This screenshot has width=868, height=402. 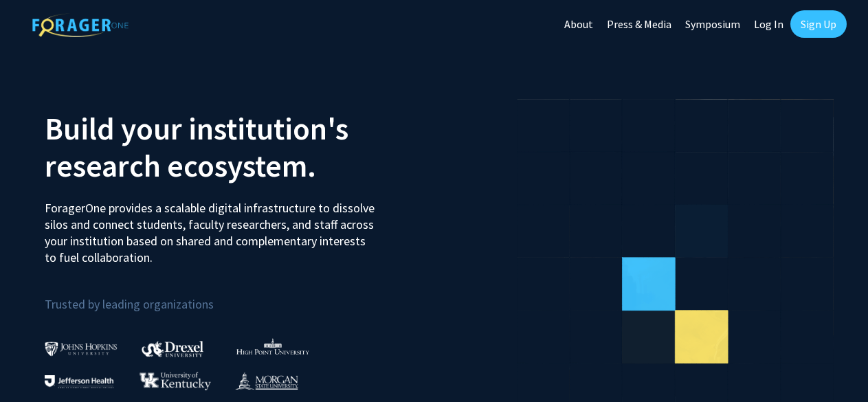 What do you see at coordinates (79, 381) in the screenshot?
I see `img: Thomas Jefferson University` at bounding box center [79, 381].